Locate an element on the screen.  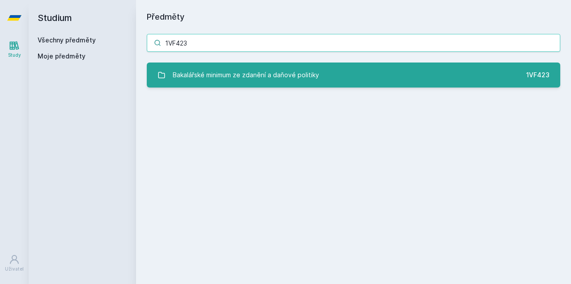
div: 1VF423 is located at coordinates (538, 75).